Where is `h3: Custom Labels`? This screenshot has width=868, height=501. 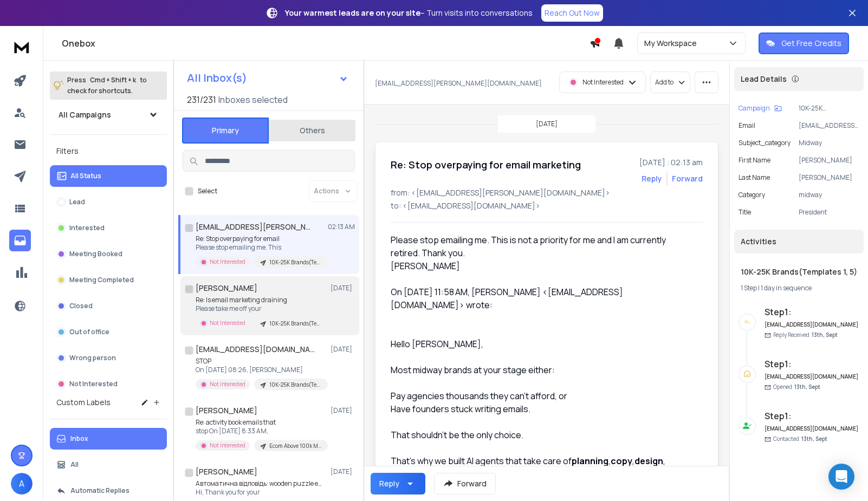
h3: Custom Labels is located at coordinates (84, 403).